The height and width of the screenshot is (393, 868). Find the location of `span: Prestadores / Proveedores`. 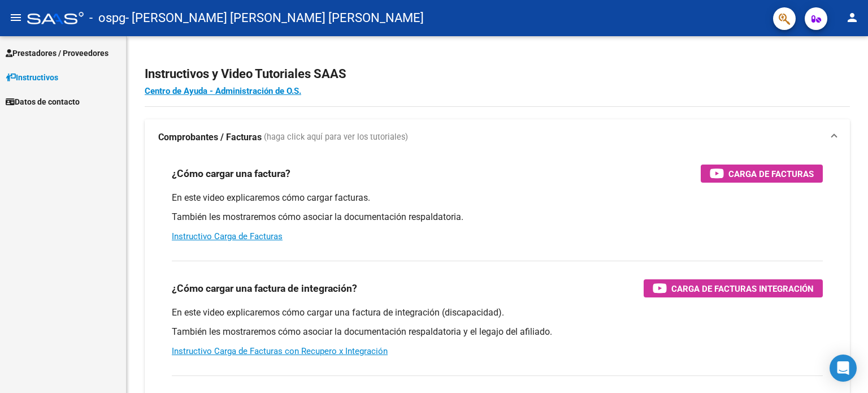

span: Prestadores / Proveedores is located at coordinates (57, 53).